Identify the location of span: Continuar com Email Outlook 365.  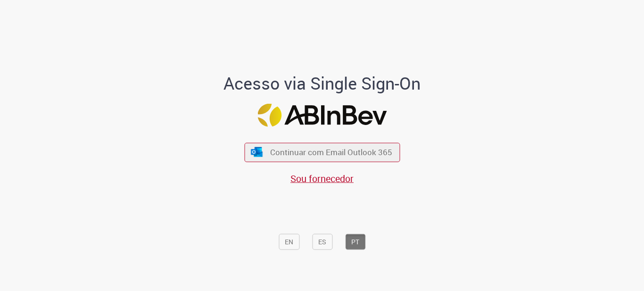
(330, 152).